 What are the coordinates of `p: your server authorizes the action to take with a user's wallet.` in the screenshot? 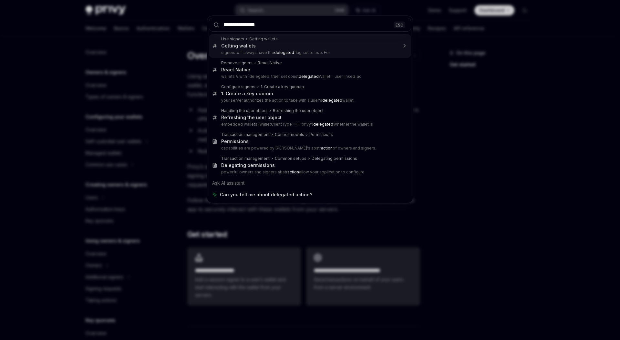 It's located at (309, 100).